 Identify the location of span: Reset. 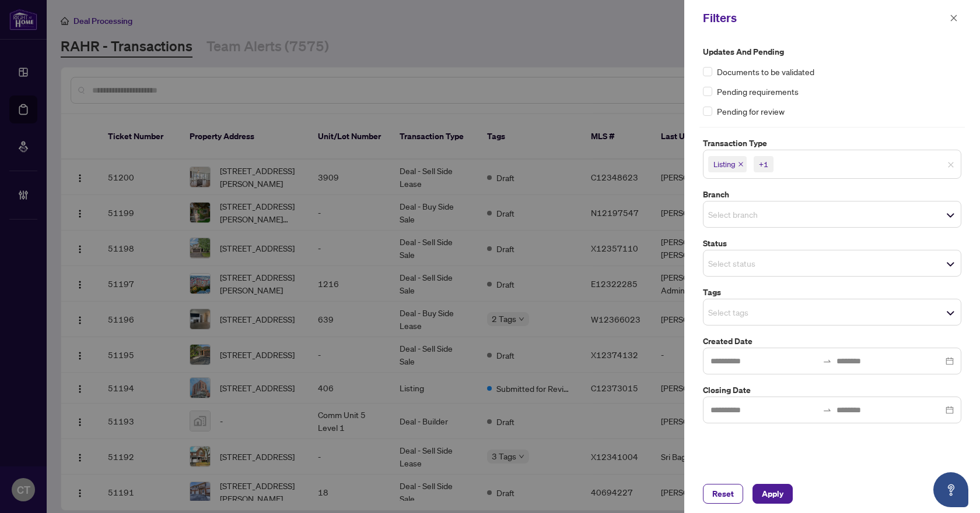
(723, 494).